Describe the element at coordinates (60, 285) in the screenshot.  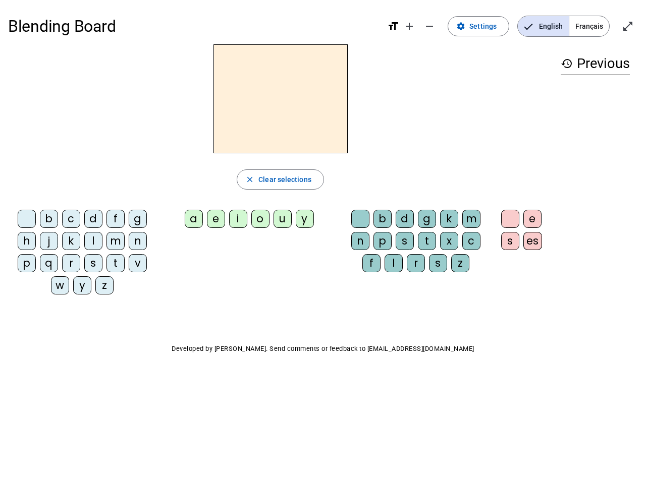
I see `div: w` at that location.